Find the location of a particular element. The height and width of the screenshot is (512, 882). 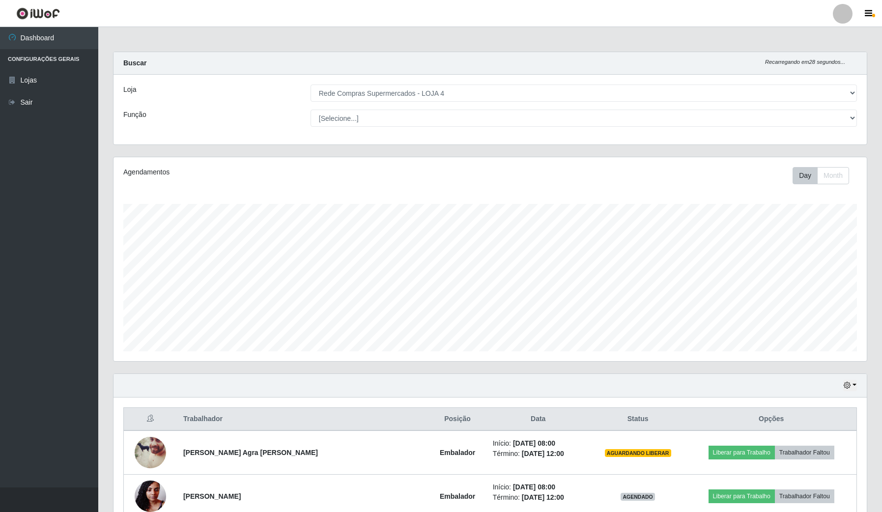

th: Posição is located at coordinates (457, 419).